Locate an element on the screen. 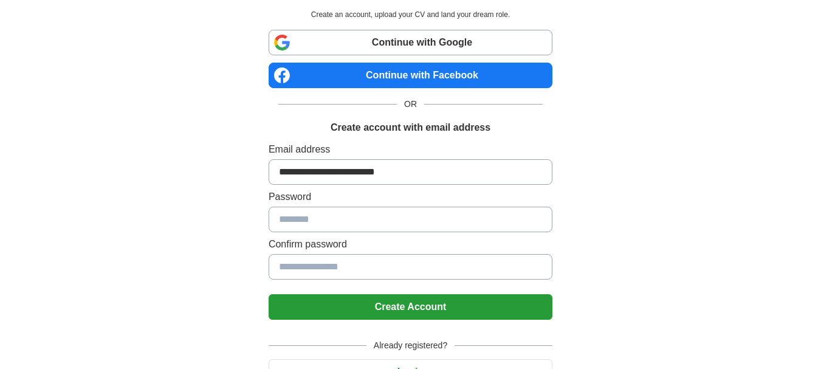 Image resolution: width=821 pixels, height=369 pixels. p: Create an account, upload your CV and land your dream role. is located at coordinates (410, 15).